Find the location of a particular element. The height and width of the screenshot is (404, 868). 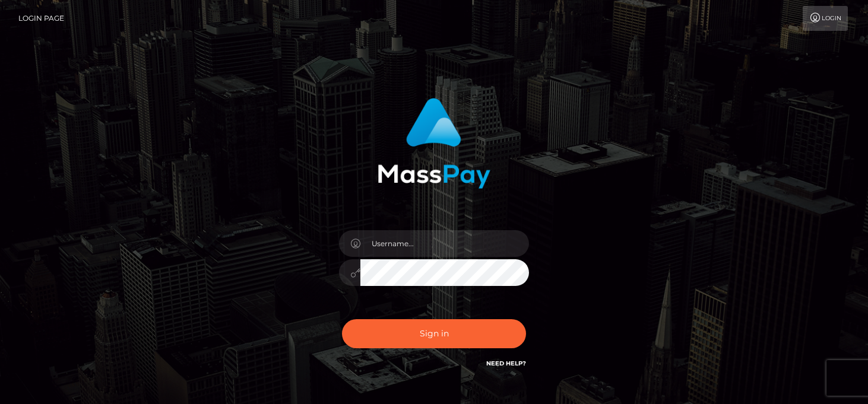

input: Username... is located at coordinates (445, 243).